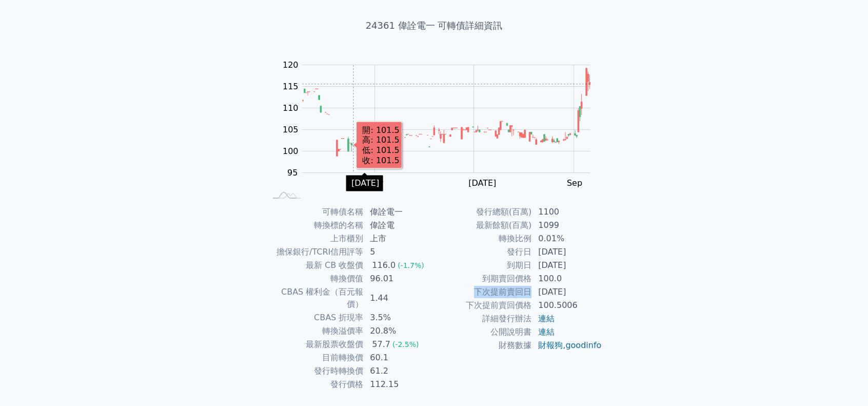 The height and width of the screenshot is (406, 868). What do you see at coordinates (290, 151) in the screenshot?
I see `tspan: 100` at bounding box center [290, 151].